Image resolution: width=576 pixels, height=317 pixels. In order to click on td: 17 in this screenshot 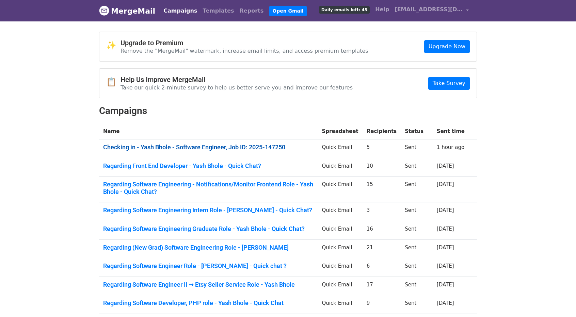, I will do `click(382, 286)`.